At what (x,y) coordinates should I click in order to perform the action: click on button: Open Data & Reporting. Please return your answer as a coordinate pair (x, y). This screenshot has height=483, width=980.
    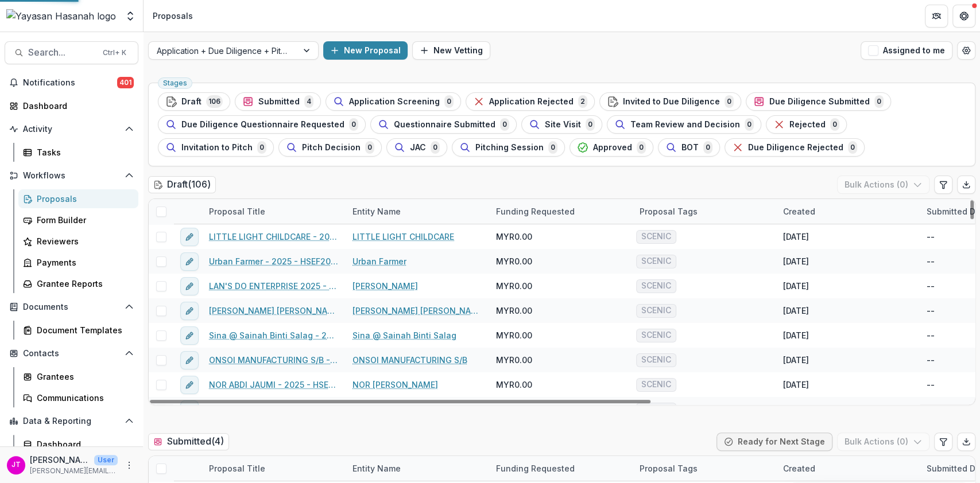
    Looking at the image, I should click on (71, 421).